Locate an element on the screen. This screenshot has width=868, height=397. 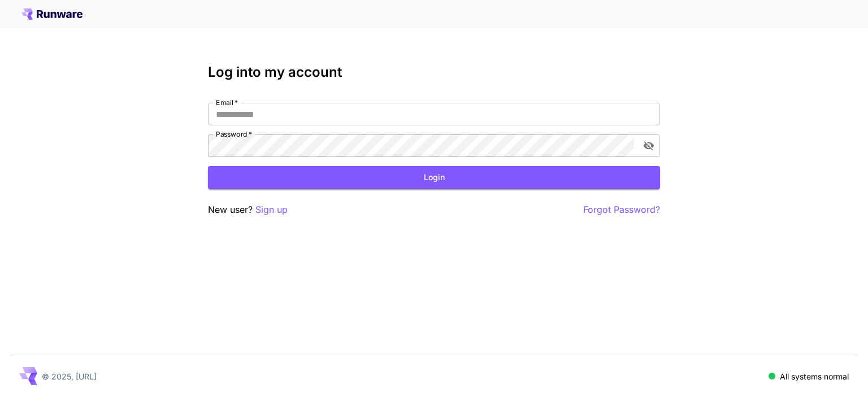
p: Forgot Password? is located at coordinates (622, 210).